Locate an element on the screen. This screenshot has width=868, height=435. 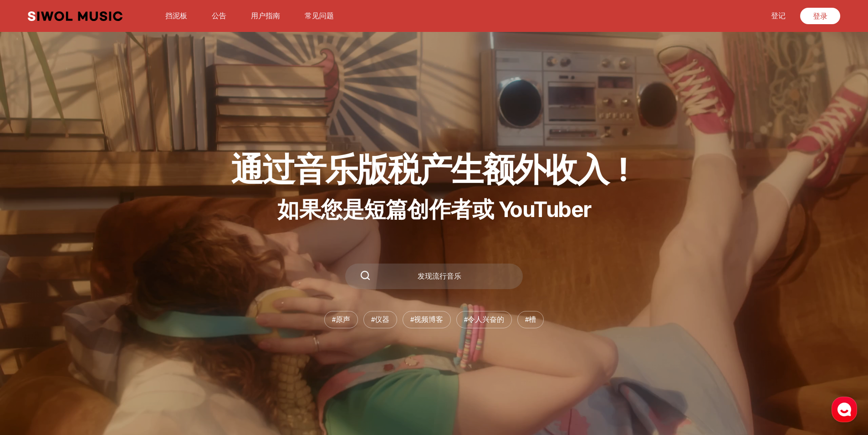
a: 挡泥板 is located at coordinates (177, 16).